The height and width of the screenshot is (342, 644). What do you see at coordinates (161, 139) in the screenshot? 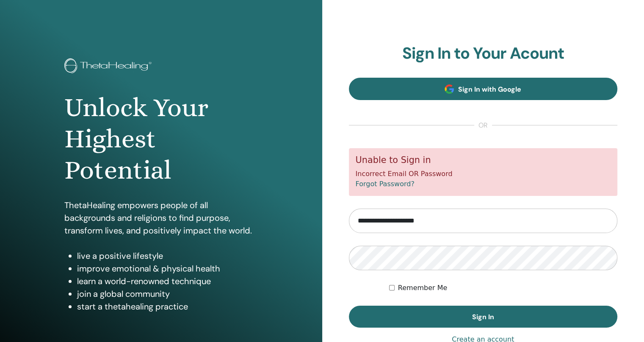
I see `h1: Unlock Your Highest Potential` at bounding box center [161, 139].